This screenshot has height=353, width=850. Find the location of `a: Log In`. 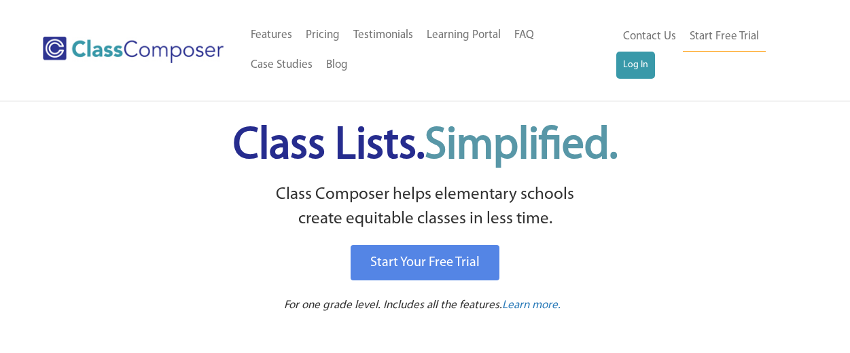

a: Log In is located at coordinates (636, 65).